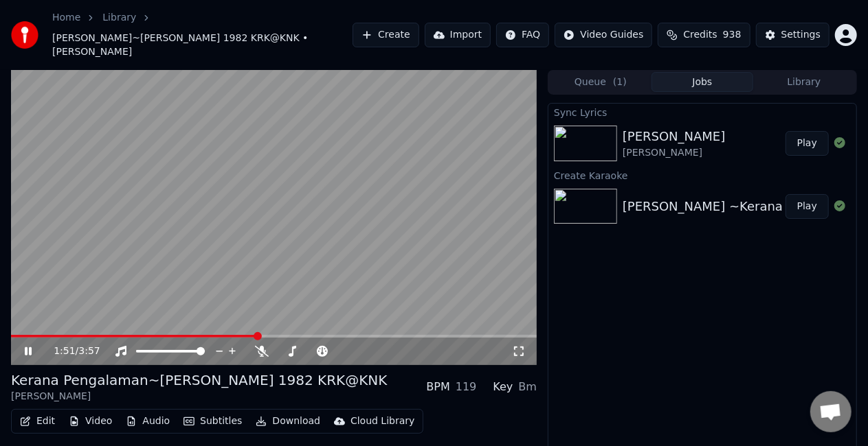 The image size is (868, 446). I want to click on button: Jobs, so click(702, 81).